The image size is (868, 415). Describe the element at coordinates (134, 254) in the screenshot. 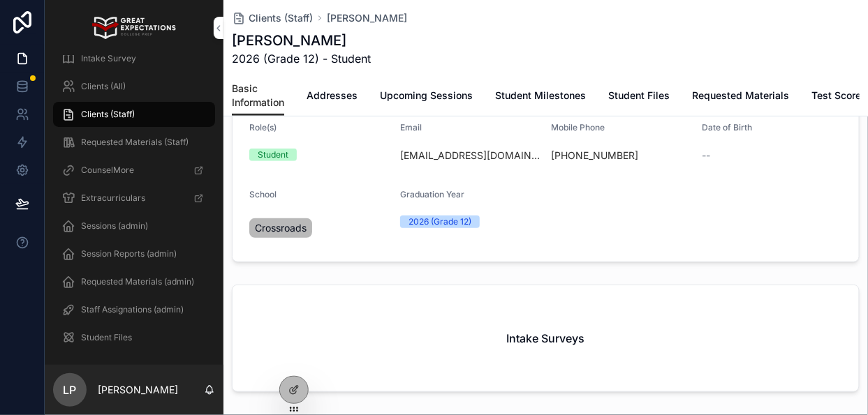

I see `a: Session Reports (admin)` at that location.